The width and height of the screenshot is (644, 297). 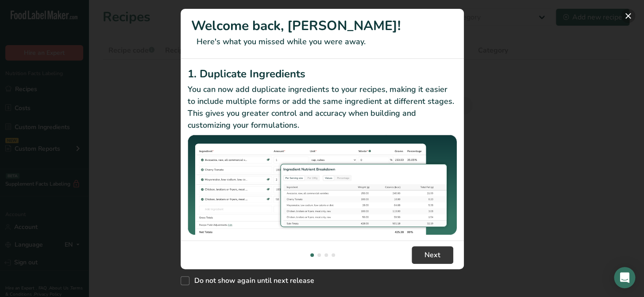 I want to click on img: Duplicate Ingredients, so click(x=322, y=185).